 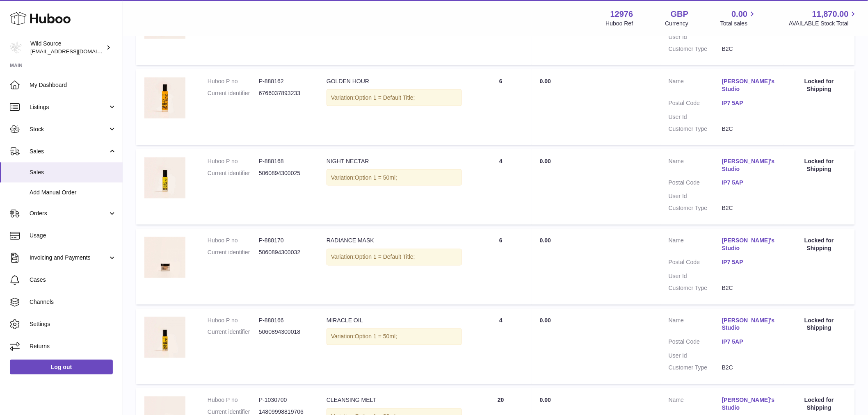 What do you see at coordinates (165, 257) in the screenshot?
I see `img: 129761728037302.jpeg` at bounding box center [165, 257].